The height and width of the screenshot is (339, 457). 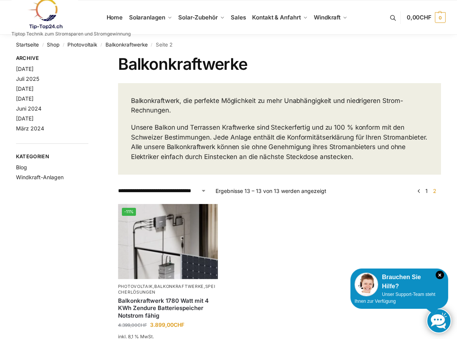 What do you see at coordinates (40, 177) in the screenshot?
I see `a: Windkraft-Anlagen` at bounding box center [40, 177].